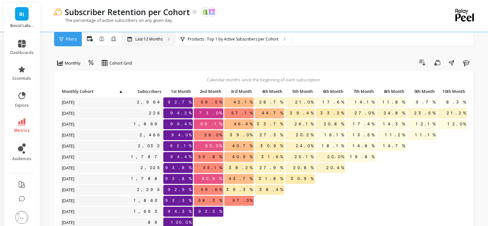 The height and width of the screenshot is (226, 488). I want to click on span: 57.1%, so click(242, 113).